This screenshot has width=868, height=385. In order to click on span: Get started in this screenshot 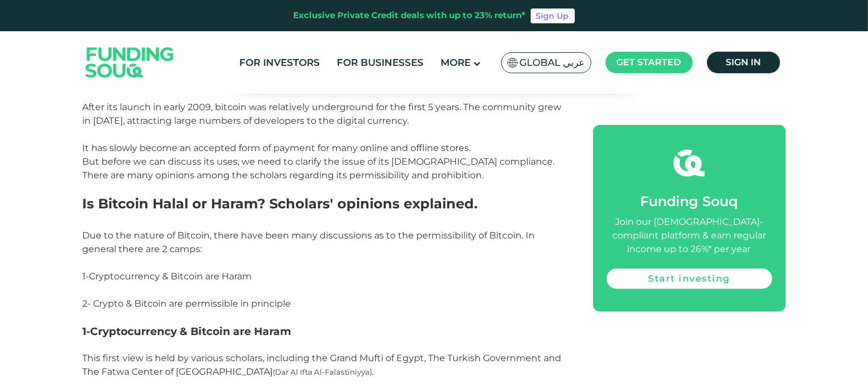, I will do `click(650, 62)`.